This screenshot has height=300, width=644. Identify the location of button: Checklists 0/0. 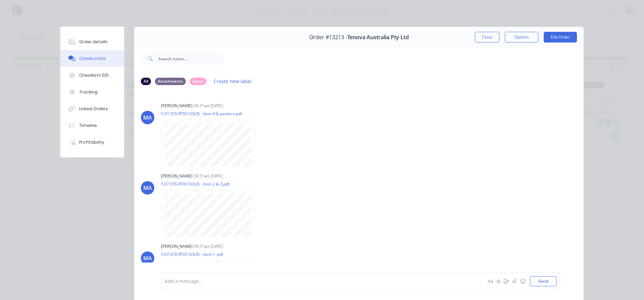
(92, 75).